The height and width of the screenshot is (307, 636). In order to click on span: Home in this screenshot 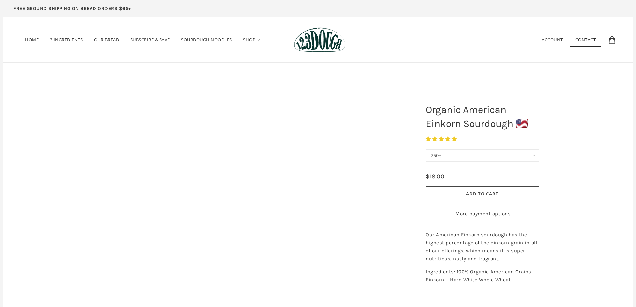, I will do `click(32, 40)`.